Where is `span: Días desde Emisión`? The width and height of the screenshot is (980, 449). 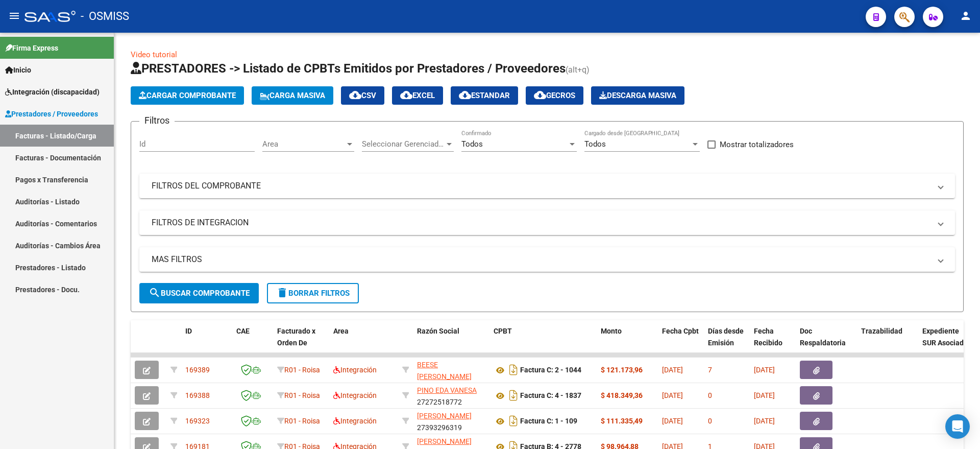
span: Días desde Emisión is located at coordinates (726, 337).